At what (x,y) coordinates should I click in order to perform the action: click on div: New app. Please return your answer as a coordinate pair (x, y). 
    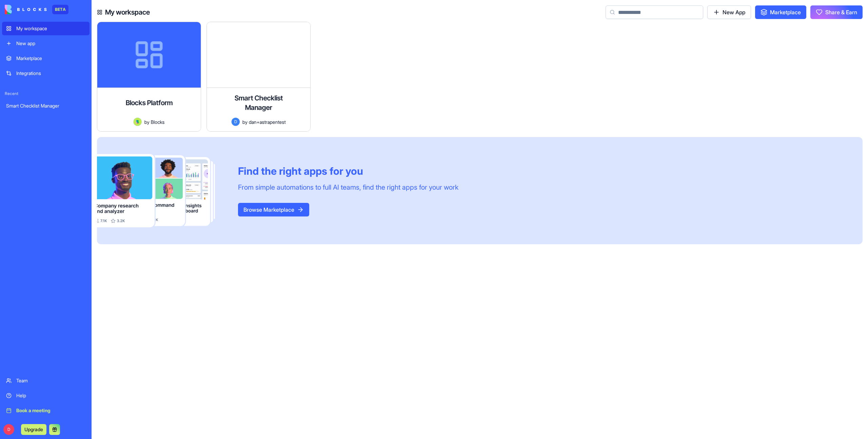
    Looking at the image, I should click on (51, 43).